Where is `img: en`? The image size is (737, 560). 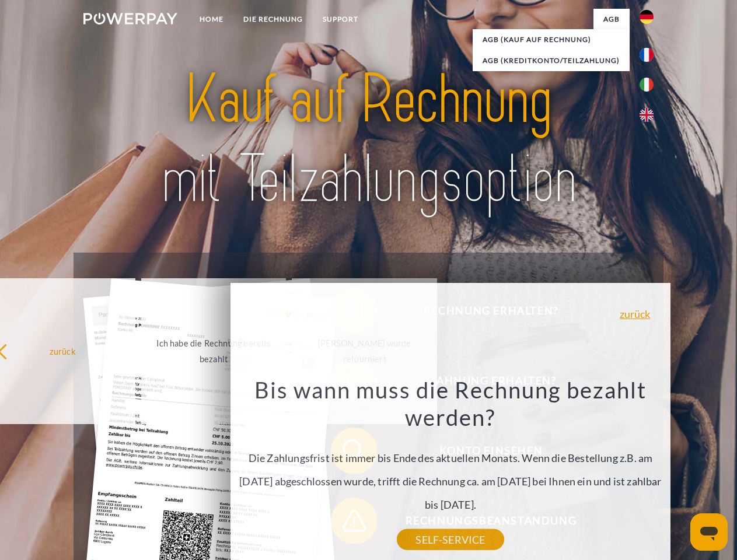
img: en is located at coordinates (647, 115).